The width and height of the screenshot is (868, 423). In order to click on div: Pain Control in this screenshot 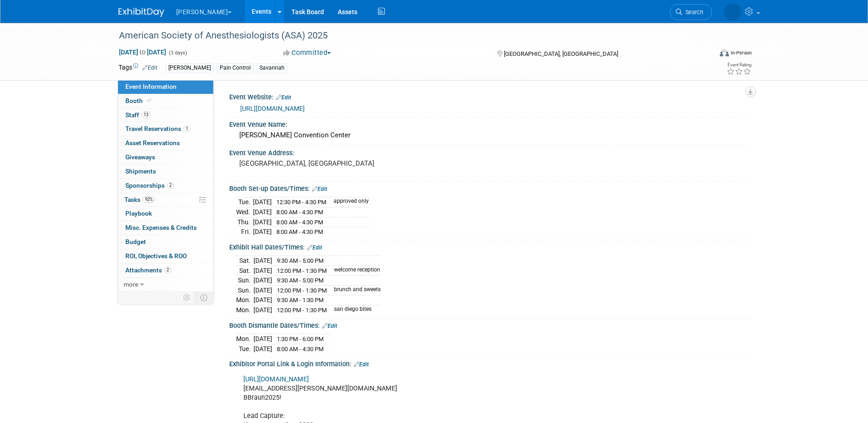, I will do `click(235, 68)`.